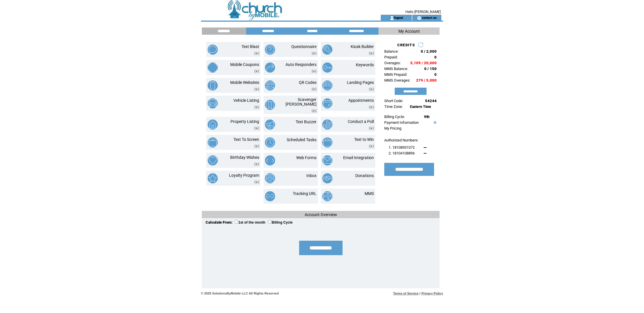 Image resolution: width=644 pixels, height=313 pixels. Describe the element at coordinates (359, 158) in the screenshot. I see `a: Email Integration` at that location.